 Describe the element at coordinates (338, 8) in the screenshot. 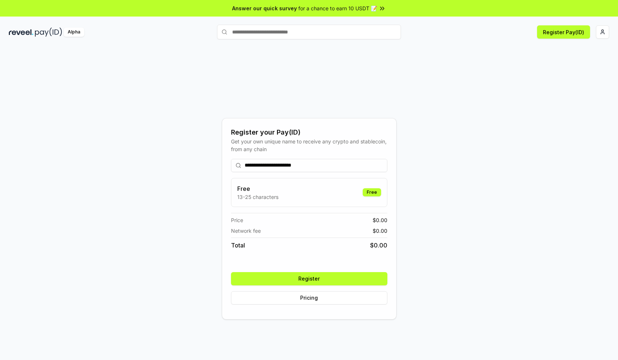

I see `span: for a chance to earn 10 USDT 📝` at that location.